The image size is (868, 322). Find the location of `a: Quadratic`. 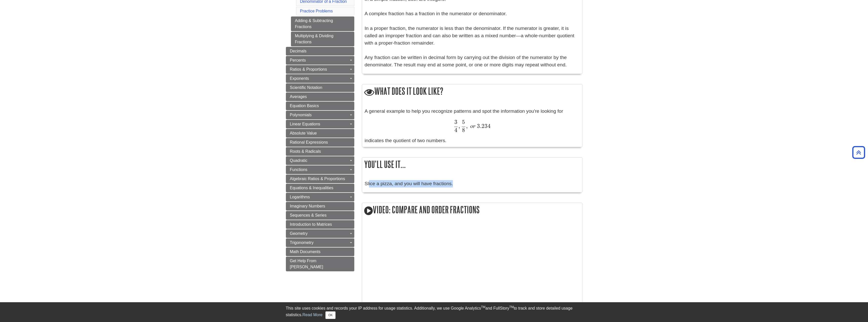

a: Quadratic is located at coordinates (320, 160).